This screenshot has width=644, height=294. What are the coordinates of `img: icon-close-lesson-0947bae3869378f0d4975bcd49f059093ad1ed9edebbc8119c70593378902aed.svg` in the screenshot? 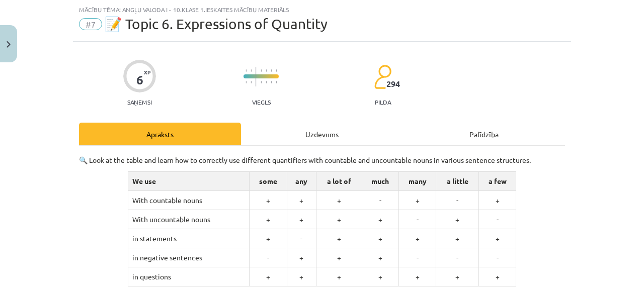 It's located at (8, 44).